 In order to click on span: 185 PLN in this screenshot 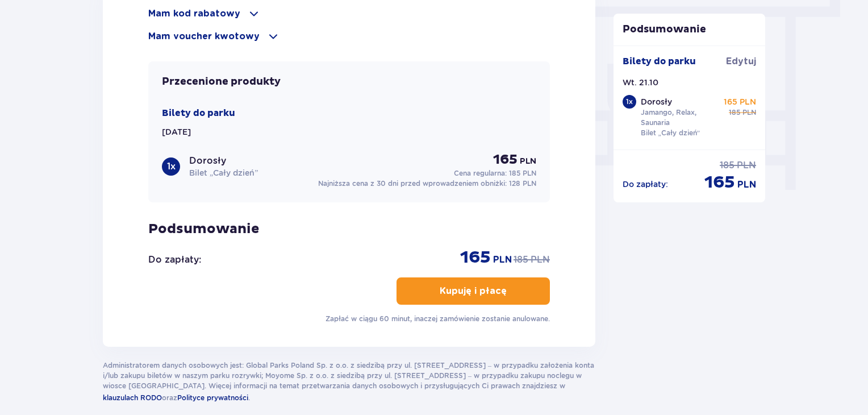, I will do `click(522, 172)`.